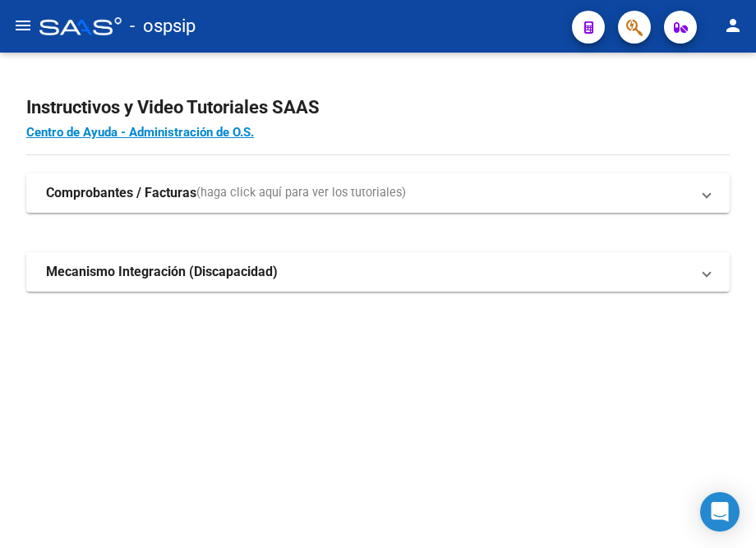 Image resolution: width=756 pixels, height=548 pixels. Describe the element at coordinates (378, 108) in the screenshot. I see `h2: Instructivos y Video Tutoriales SAAS` at that location.